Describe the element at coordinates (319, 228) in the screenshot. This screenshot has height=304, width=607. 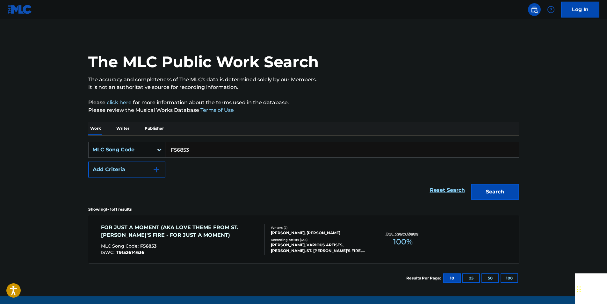
I see `div: Writers ( 2 )` at that location.